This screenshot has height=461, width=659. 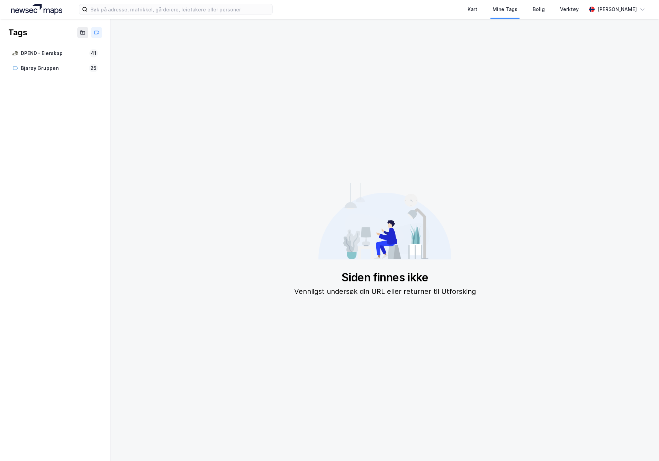 I want to click on div: DPEND - Eierskap, so click(x=54, y=53).